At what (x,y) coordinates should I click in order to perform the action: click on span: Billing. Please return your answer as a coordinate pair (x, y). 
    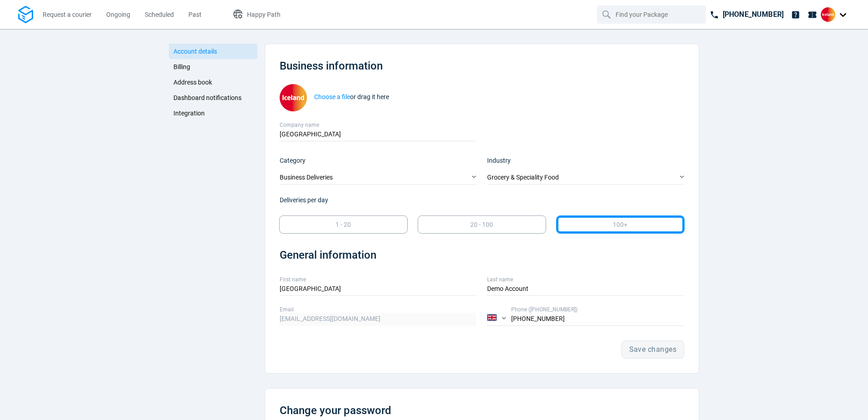
    Looking at the image, I should click on (181, 67).